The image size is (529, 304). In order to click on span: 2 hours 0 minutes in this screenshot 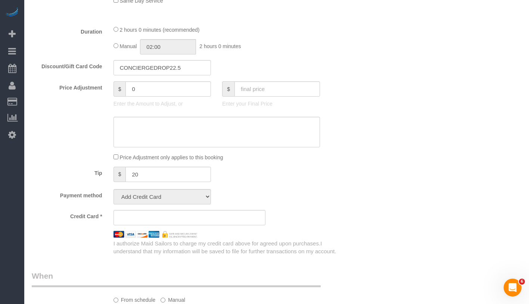, I will do `click(220, 46)`.